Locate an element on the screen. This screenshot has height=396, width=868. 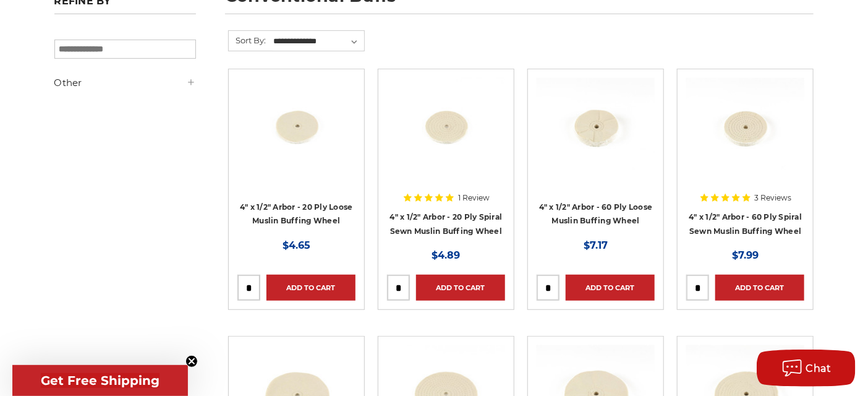
img: 4 inch spiral sewn 20 ply conventional buffing wheel is located at coordinates (446, 128).